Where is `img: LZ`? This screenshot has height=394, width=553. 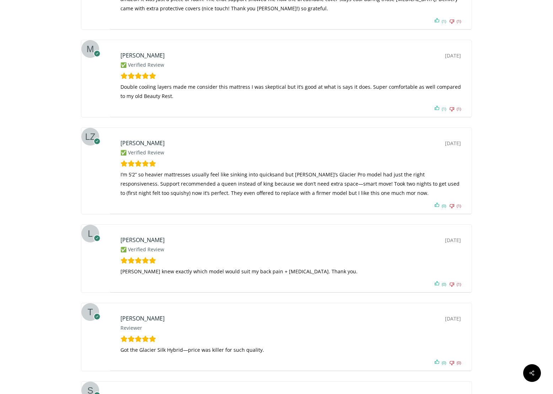 img: LZ is located at coordinates (90, 137).